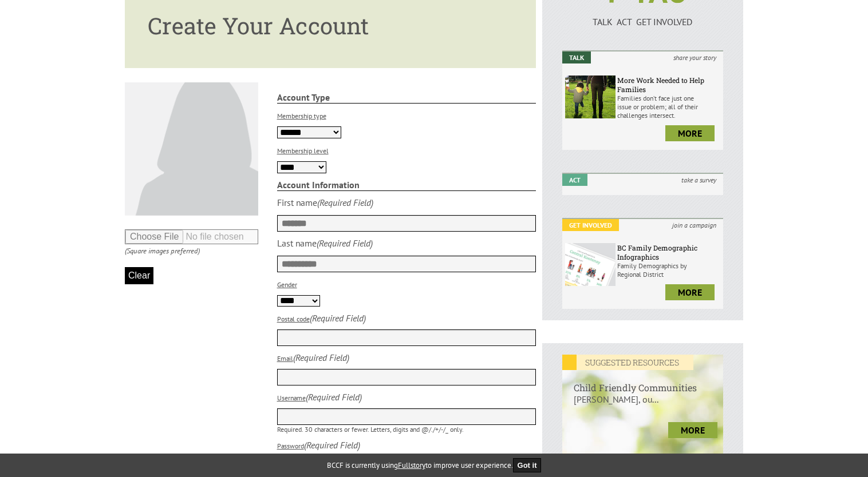  Describe the element at coordinates (412, 466) in the screenshot. I see `a: Fullstory` at that location.